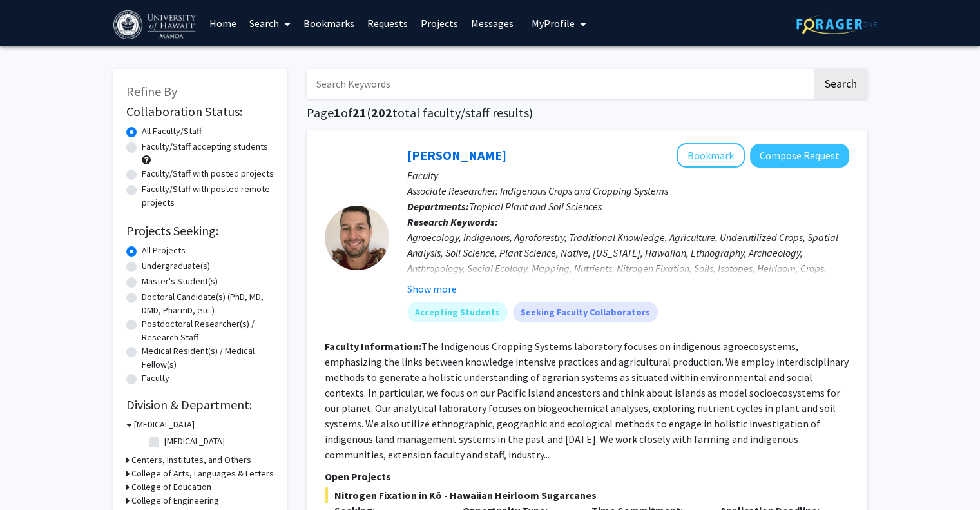  Describe the element at coordinates (629, 191) in the screenshot. I see `p: Associate Researcher: Indigenous Crops and Cropping Systems` at that location.